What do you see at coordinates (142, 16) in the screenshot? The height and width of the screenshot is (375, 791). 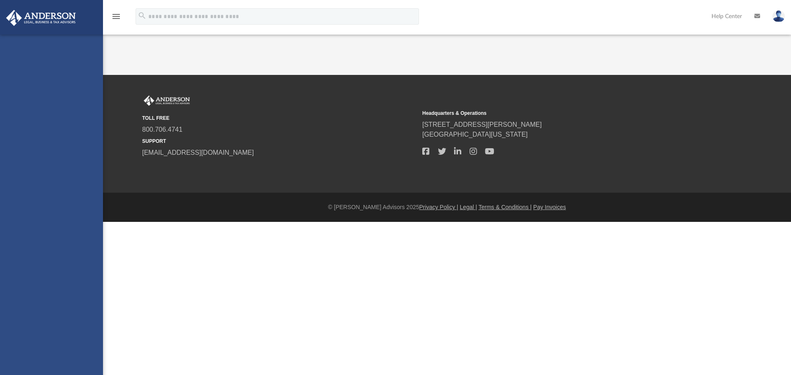 I see `i: search` at bounding box center [142, 16].